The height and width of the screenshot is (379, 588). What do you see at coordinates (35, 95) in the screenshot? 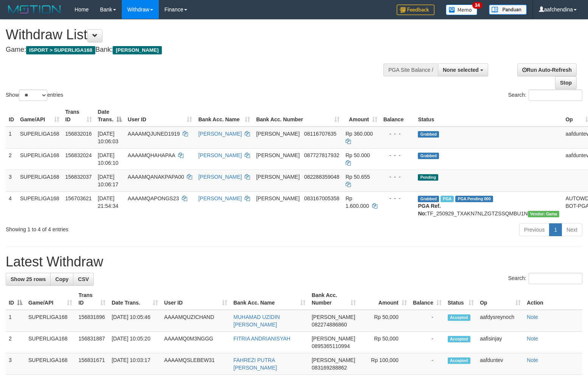
I see `label: Show entries` at bounding box center [35, 95].